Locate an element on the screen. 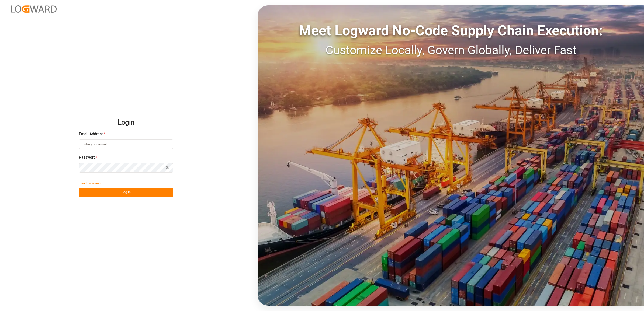 Image resolution: width=644 pixels, height=311 pixels. button: Forgot Password? is located at coordinates (90, 183).